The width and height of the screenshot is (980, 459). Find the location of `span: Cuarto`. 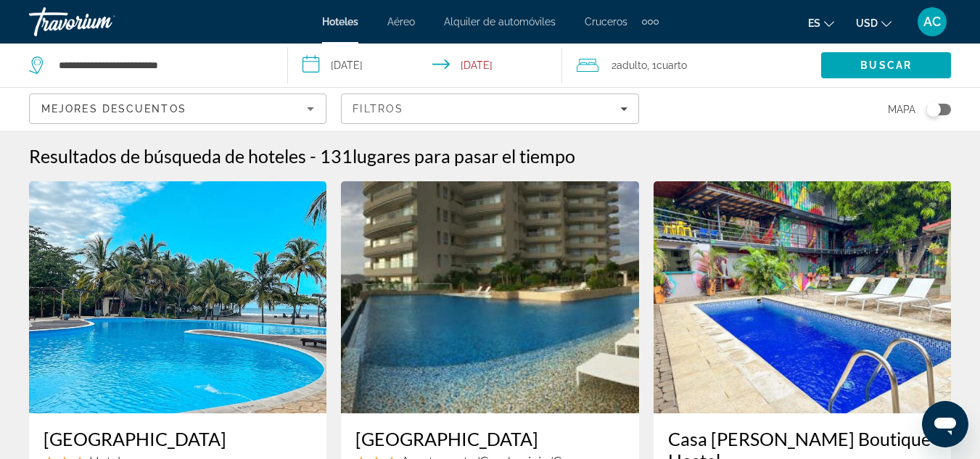

span: Cuarto is located at coordinates (672, 65).